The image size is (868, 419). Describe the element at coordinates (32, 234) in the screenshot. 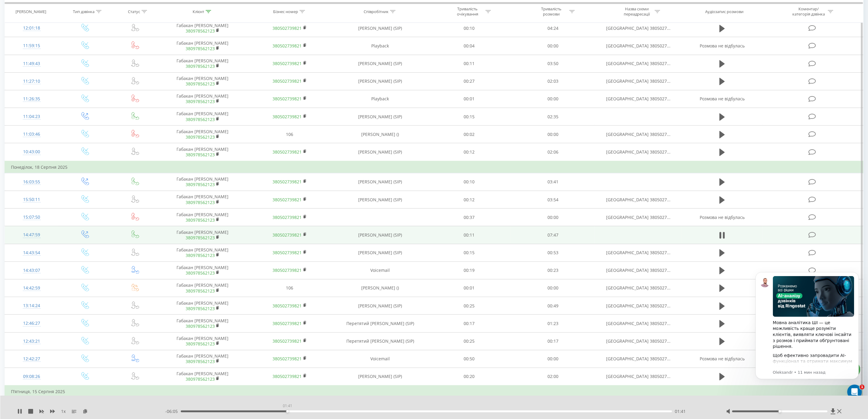

I see `div: 14:47:59` at that location.